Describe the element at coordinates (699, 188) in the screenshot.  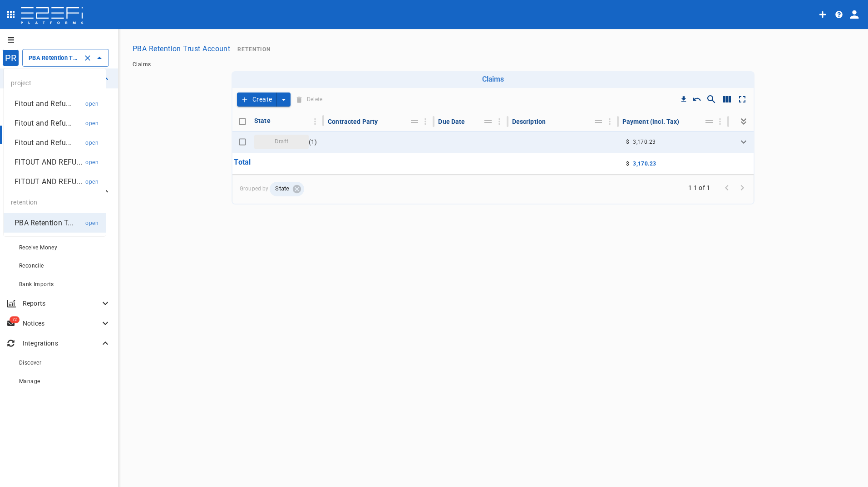
I see `span: 1-1 of 1` at that location.